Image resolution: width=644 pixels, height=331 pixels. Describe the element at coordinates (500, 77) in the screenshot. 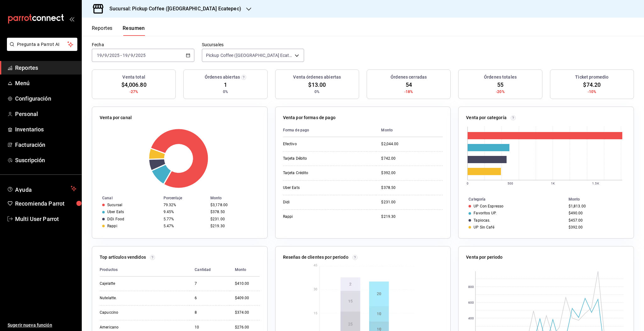

I see `h3: Órdenes totales` at that location.